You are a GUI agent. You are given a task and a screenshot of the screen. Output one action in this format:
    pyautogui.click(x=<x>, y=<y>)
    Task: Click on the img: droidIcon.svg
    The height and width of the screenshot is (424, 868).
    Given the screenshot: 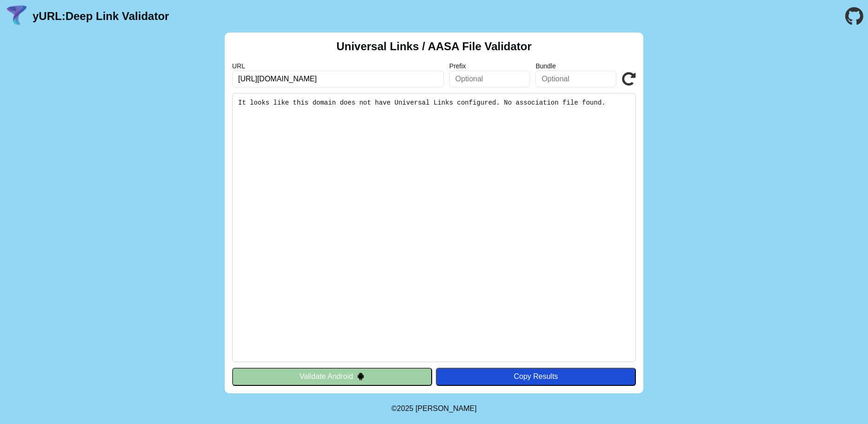 What is the action you would take?
    pyautogui.click(x=361, y=376)
    